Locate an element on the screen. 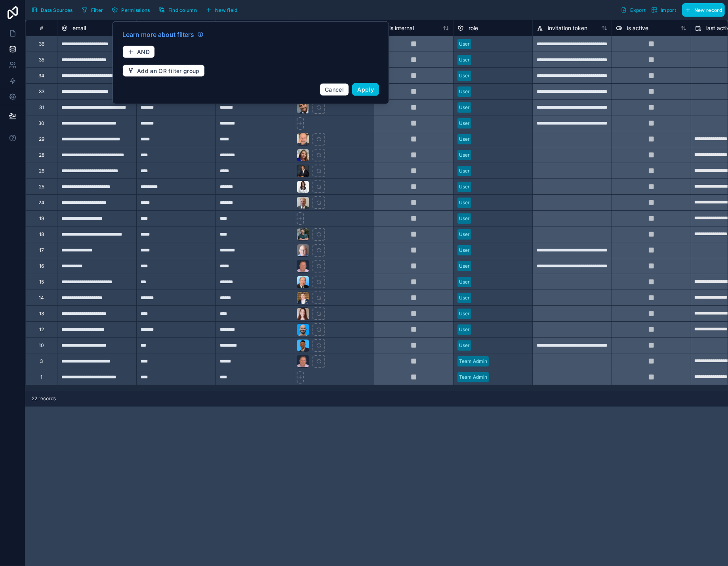 The height and width of the screenshot is (566, 728). div: 33 is located at coordinates (42, 92).